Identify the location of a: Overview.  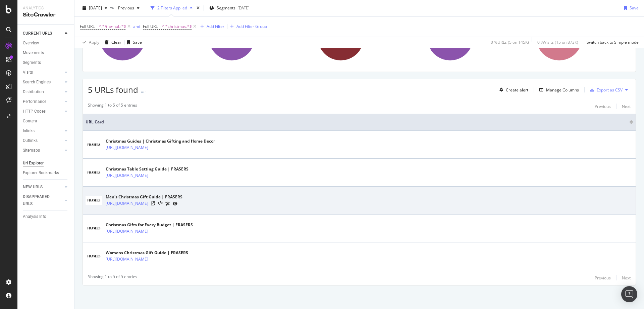
(46, 43).